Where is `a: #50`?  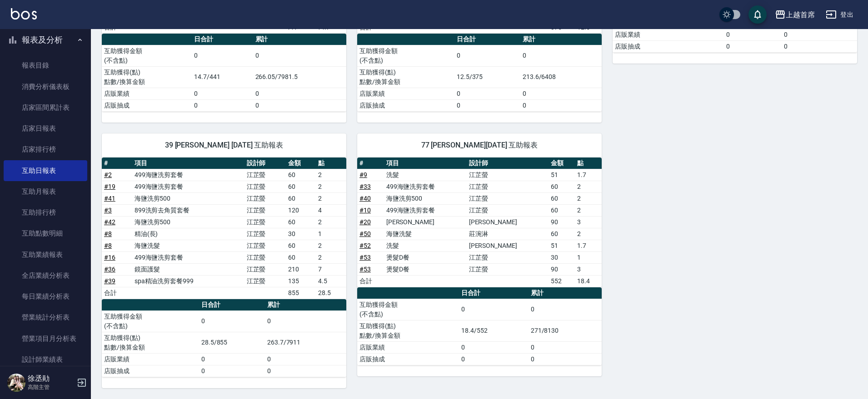
a: #50 is located at coordinates (365, 234).